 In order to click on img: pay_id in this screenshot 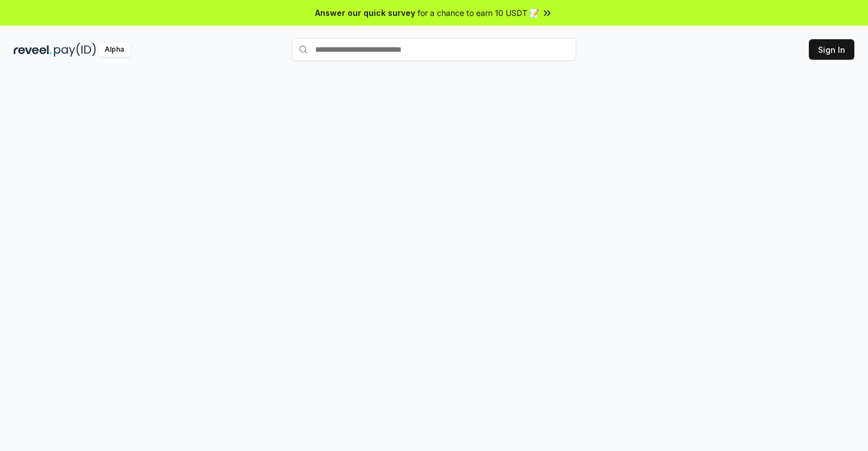, I will do `click(75, 49)`.